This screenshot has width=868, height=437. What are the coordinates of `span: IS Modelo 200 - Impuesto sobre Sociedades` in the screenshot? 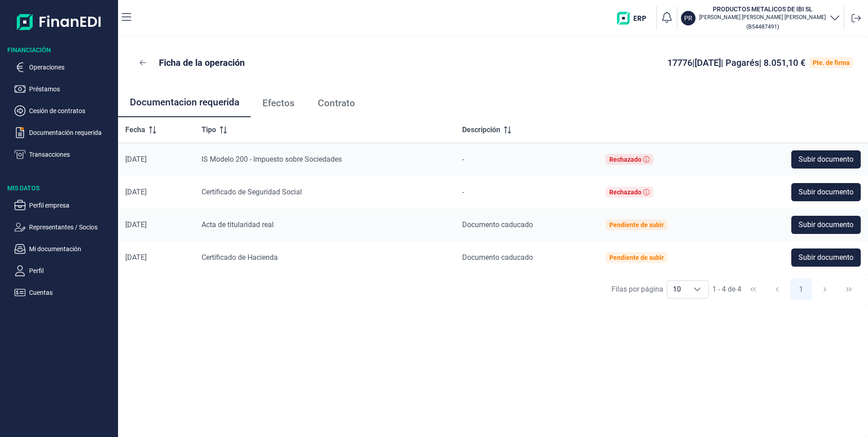 It's located at (272, 159).